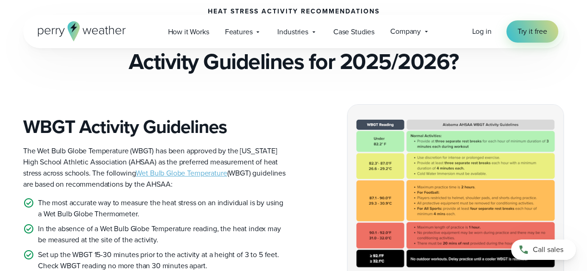  Describe the element at coordinates (155, 127) in the screenshot. I see `h3: WBGT Activity Guidelines` at that location.